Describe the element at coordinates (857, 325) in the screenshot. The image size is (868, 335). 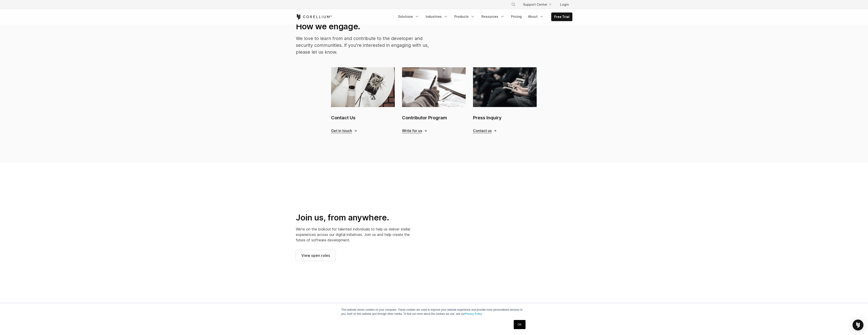
I see `div: Open Intercom Messenger` at that location.